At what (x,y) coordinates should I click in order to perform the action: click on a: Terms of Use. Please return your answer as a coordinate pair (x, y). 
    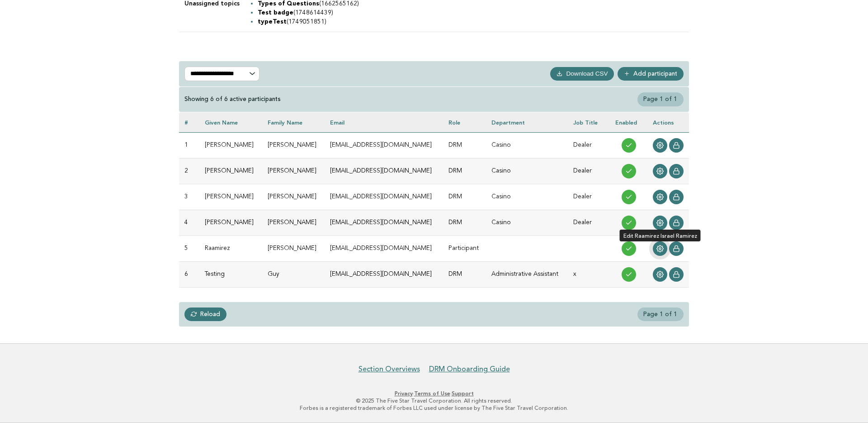
    Looking at the image, I should click on (433, 394).